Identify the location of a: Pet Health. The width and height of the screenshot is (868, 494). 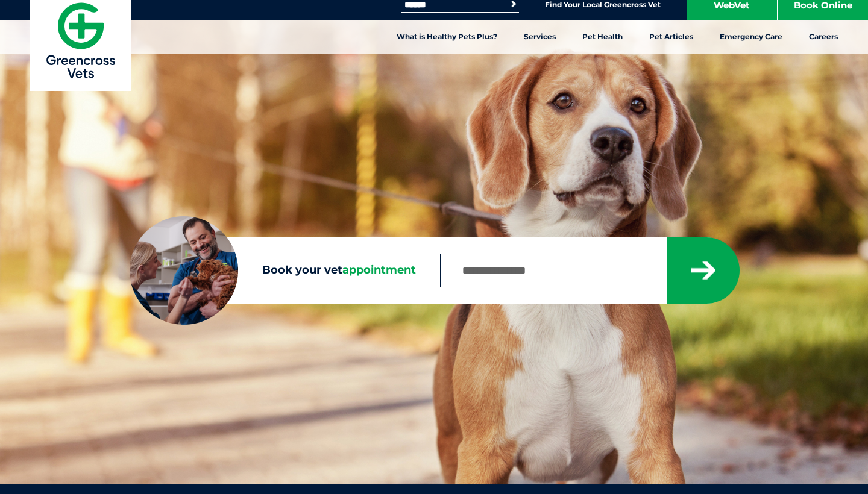
(602, 37).